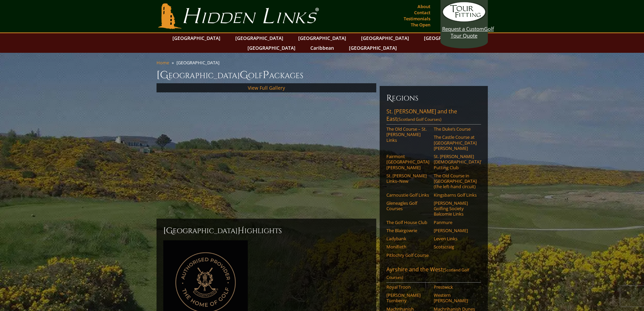  Describe the element at coordinates (244, 75) in the screenshot. I see `span: G` at that location.